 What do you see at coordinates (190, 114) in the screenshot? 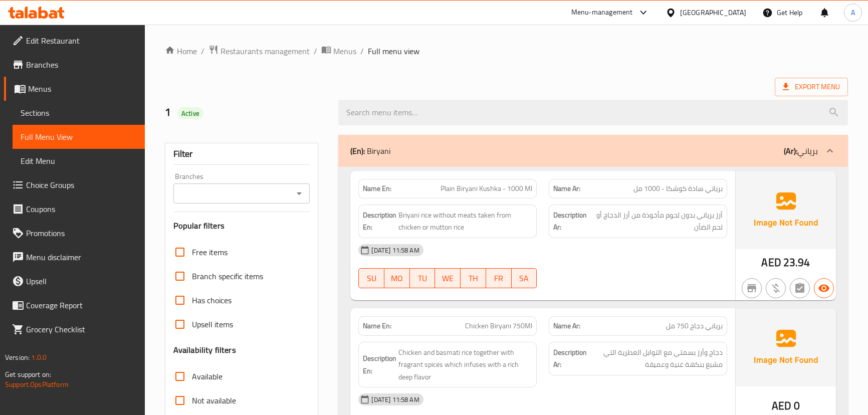
I see `span: Active` at bounding box center [190, 114].